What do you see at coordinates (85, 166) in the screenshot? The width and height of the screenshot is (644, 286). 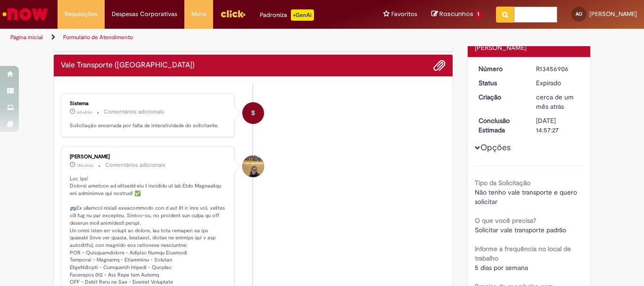 I see `span: 14d atrás` at bounding box center [85, 166].